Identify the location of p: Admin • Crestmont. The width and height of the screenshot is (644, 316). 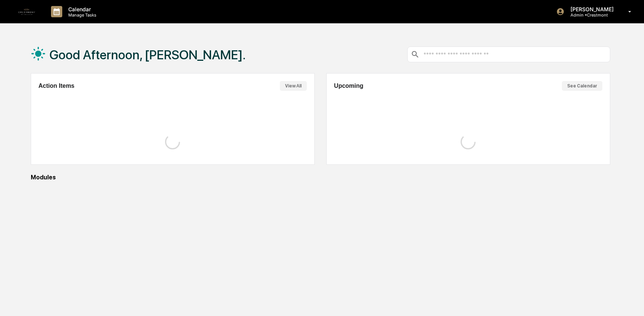
(591, 15).